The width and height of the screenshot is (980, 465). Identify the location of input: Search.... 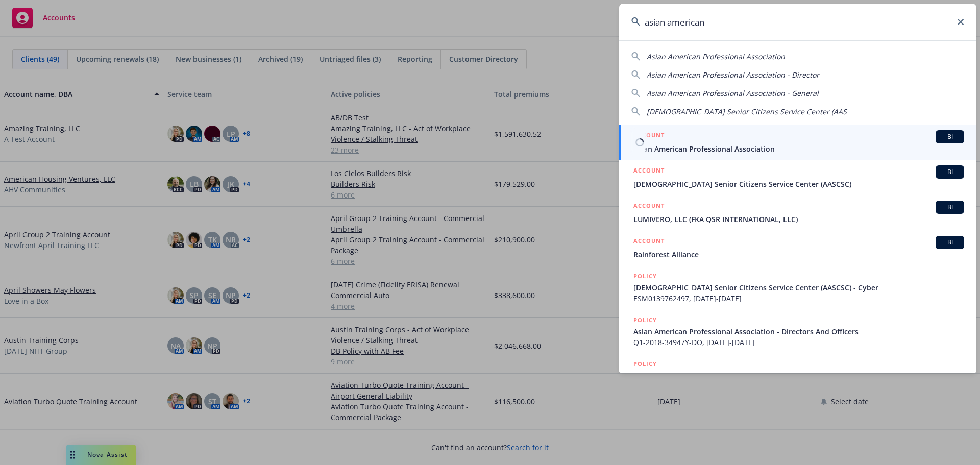
(798, 22).